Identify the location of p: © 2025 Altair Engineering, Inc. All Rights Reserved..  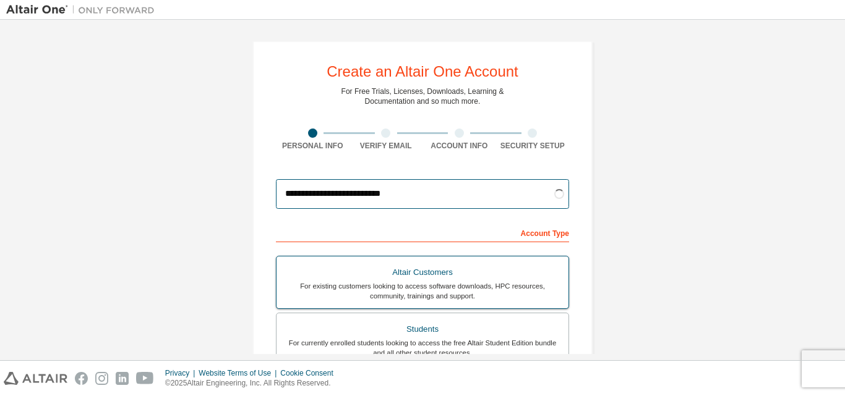
(253, 383).